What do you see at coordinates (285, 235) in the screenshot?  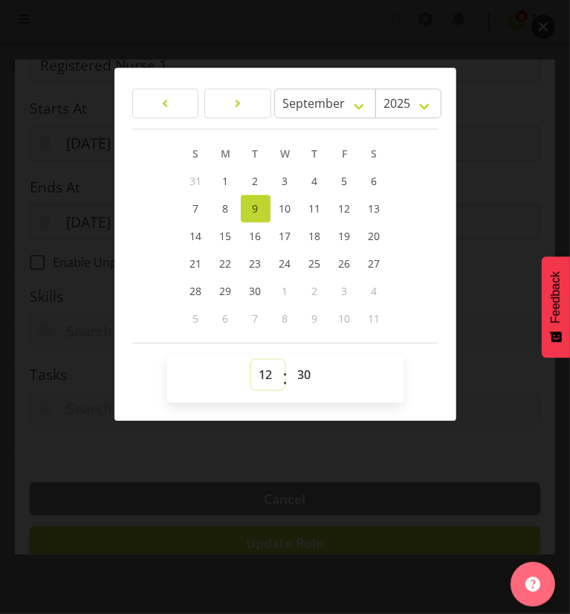 I see `a: 17` at bounding box center [285, 235].